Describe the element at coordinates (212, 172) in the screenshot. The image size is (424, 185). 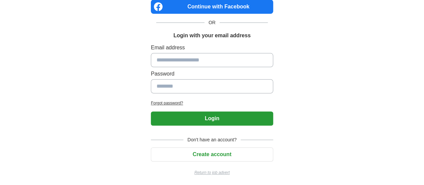
I see `p: Return to job advert` at that location.